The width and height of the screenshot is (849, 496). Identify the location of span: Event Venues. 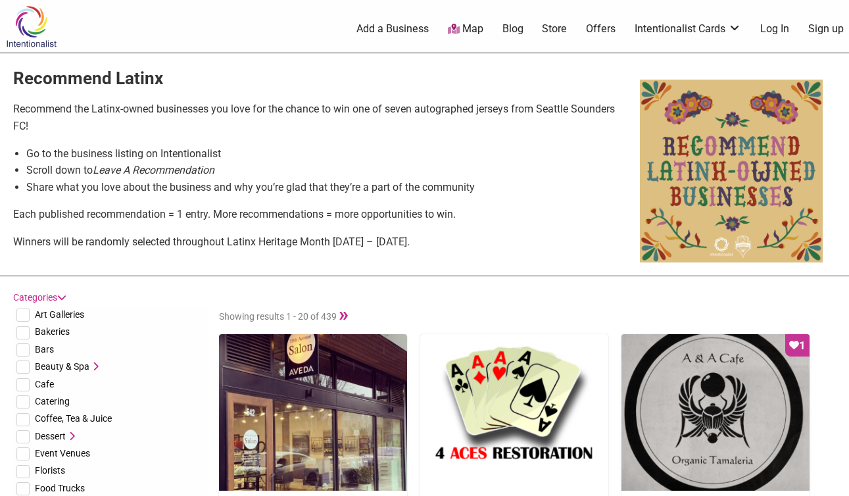
(62, 453).